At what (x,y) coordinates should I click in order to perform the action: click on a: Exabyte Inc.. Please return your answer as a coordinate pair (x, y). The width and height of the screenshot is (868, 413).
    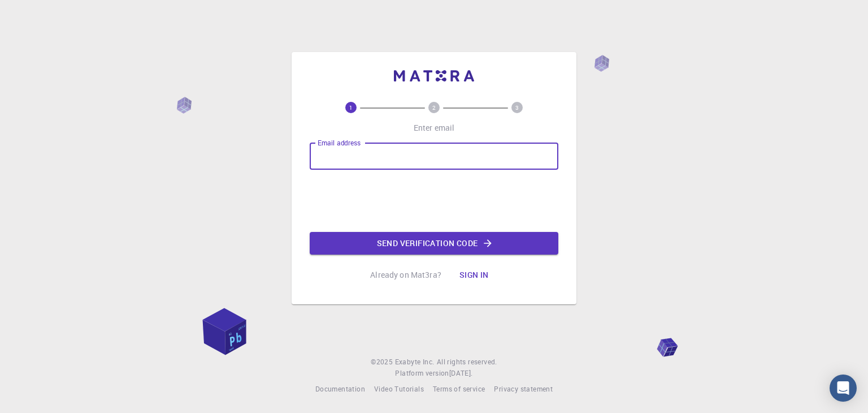
    Looking at the image, I should click on (415, 362).